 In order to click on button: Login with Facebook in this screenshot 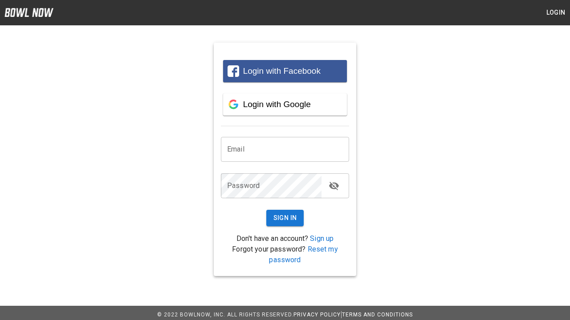, I will do `click(285, 71)`.